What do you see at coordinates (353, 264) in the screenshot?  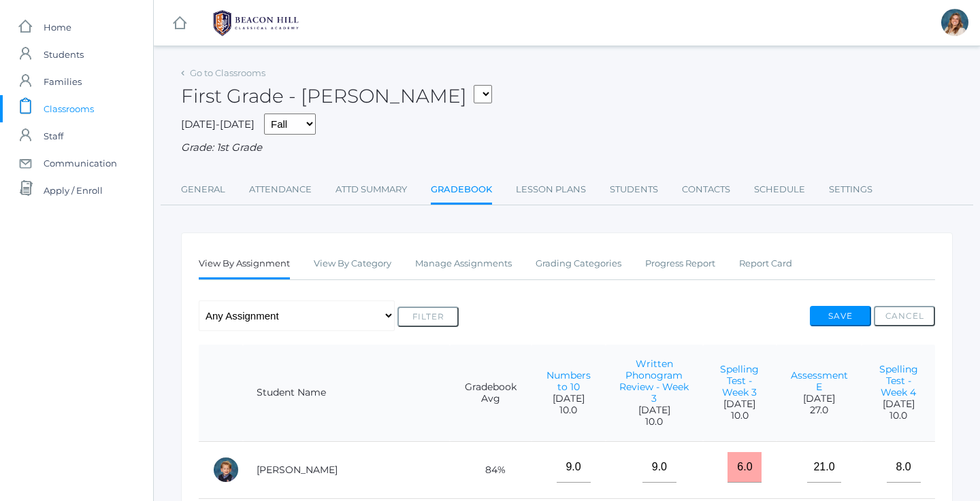 I see `a: View By Category` at bounding box center [353, 264].